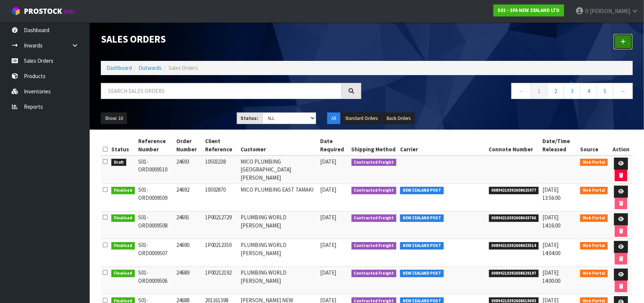 This screenshot has width=644, height=303. What do you see at coordinates (188, 170) in the screenshot?
I see `td: 24693` at bounding box center [188, 170].